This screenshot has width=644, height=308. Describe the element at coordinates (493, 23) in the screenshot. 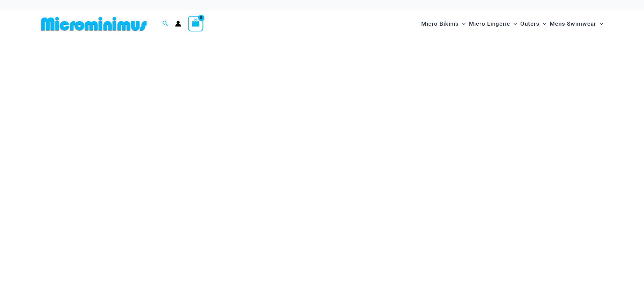

I see `a: Micro LingerieMenu ToggleMenu Toggle` at that location.